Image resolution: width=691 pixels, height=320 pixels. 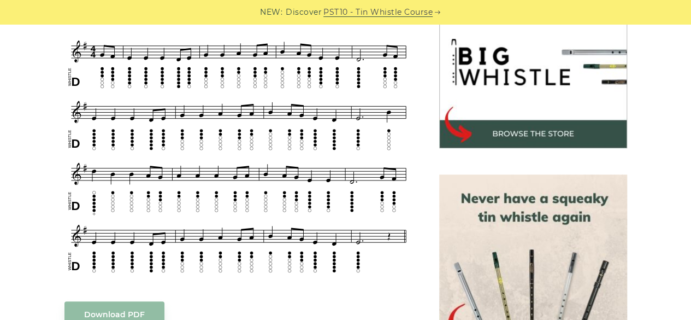 What do you see at coordinates (271, 12) in the screenshot?
I see `span: NEW:` at bounding box center [271, 12].